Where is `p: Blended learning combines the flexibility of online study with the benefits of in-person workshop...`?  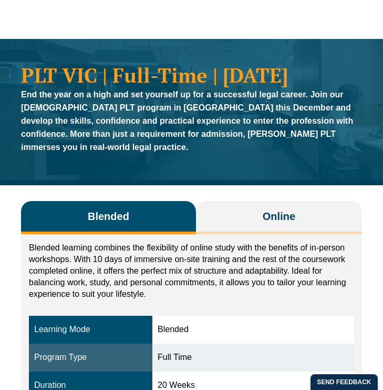 p: Blended learning combines the flexibility of online study with the benefits of in-person workshop... is located at coordinates (191, 271).